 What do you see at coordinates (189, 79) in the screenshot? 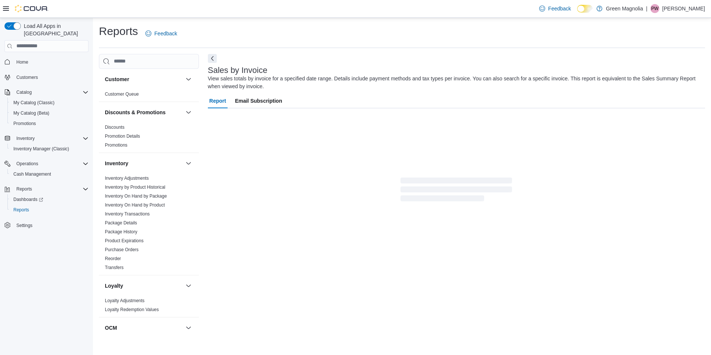
I see `button: Customer` at bounding box center [189, 79].